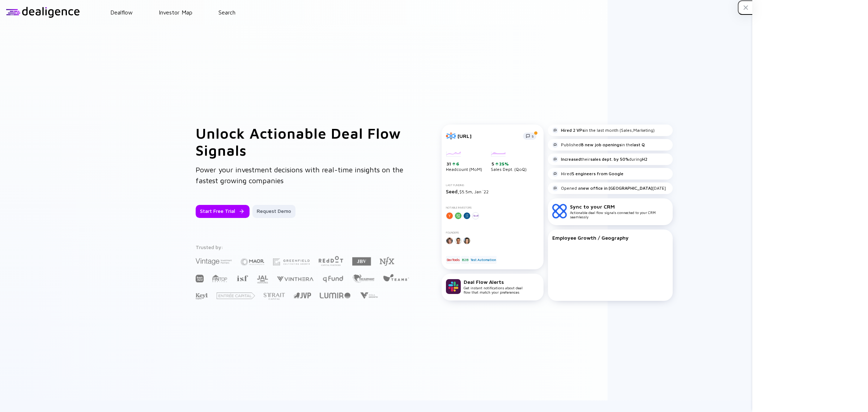  I want to click on img: Maor Investments, so click(252, 261).